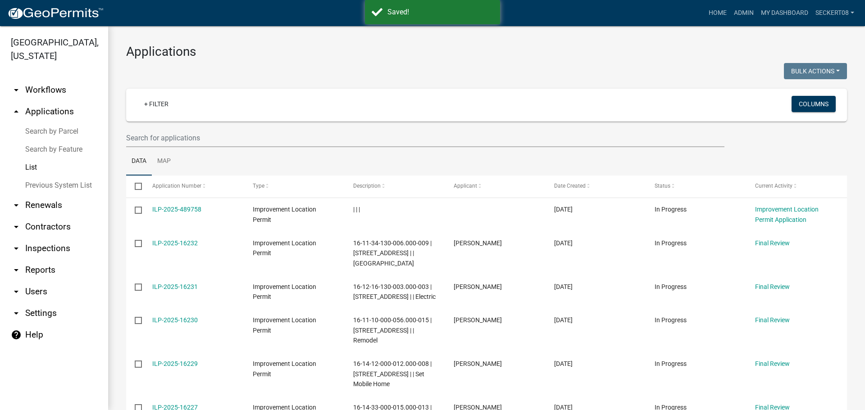 This screenshot has width=865, height=410. Describe the element at coordinates (796, 186) in the screenshot. I see `datatable-header-cell: Current Activity` at that location.